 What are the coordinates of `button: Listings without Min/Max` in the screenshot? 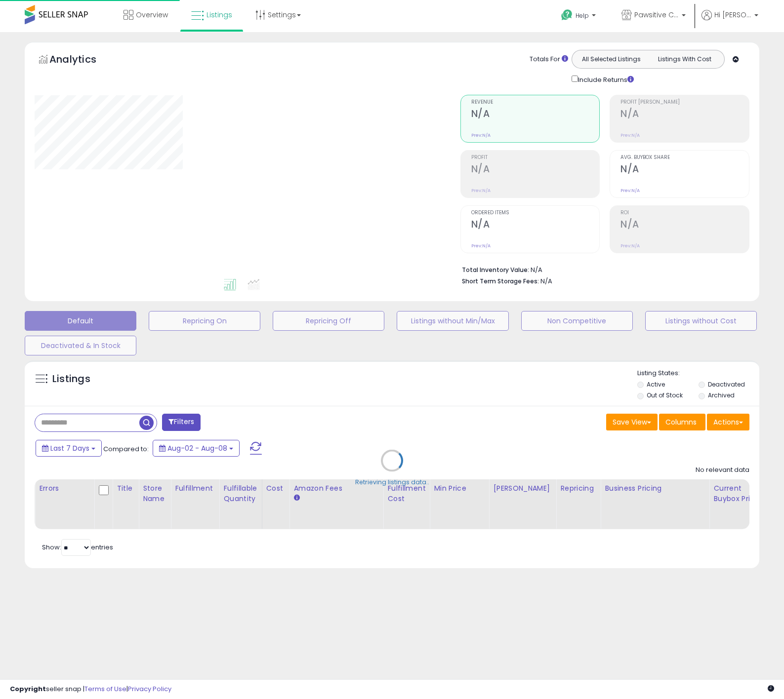 It's located at (453, 321).